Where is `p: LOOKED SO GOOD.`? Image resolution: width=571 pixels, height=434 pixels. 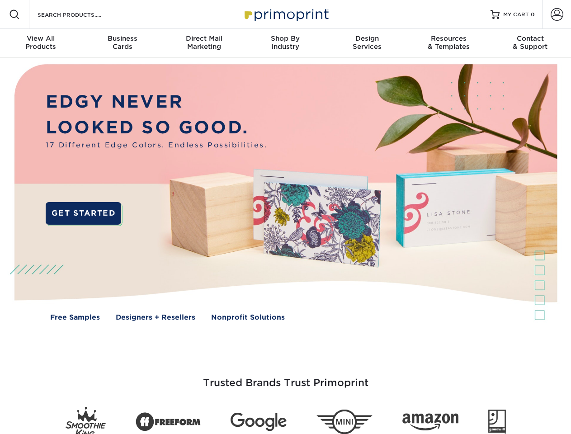 p: LOOKED SO GOOD. is located at coordinates (157, 128).